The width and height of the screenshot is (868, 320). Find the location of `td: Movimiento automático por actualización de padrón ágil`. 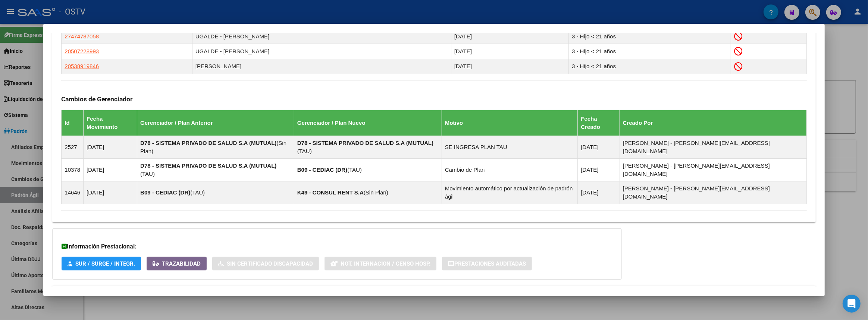

td: Movimiento automático por actualización de padrón ágil is located at coordinates (509, 193).